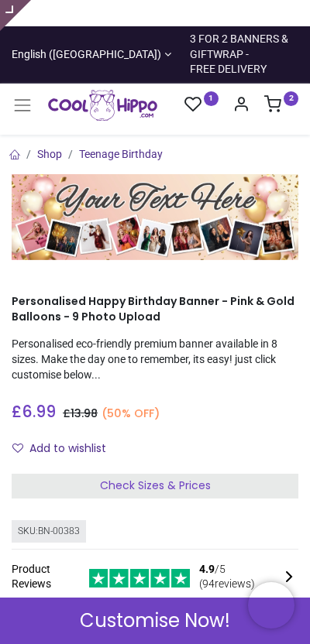  I want to click on span: 13.98, so click(84, 413).